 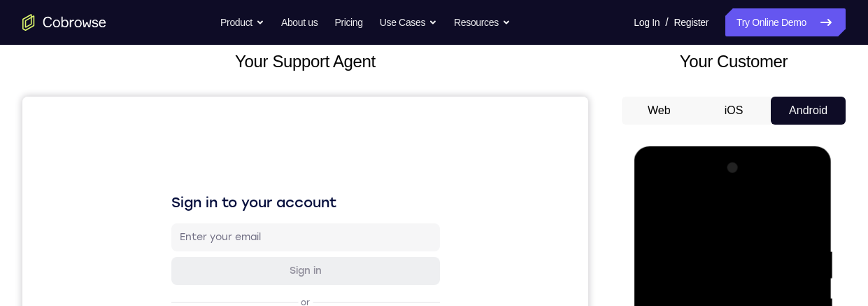 What do you see at coordinates (64, 22) in the screenshot?
I see `a: Go to the home page` at bounding box center [64, 22].